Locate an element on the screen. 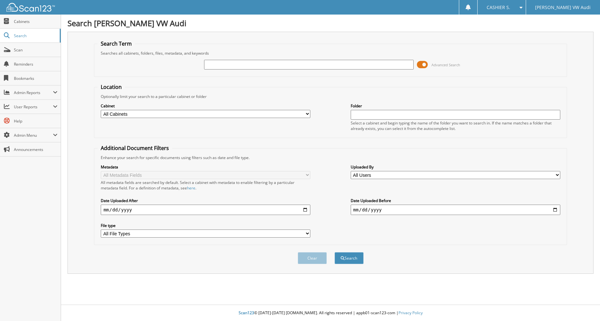 The height and width of the screenshot is (321, 600). legend: Additional Document Filters is located at coordinates (135, 148).